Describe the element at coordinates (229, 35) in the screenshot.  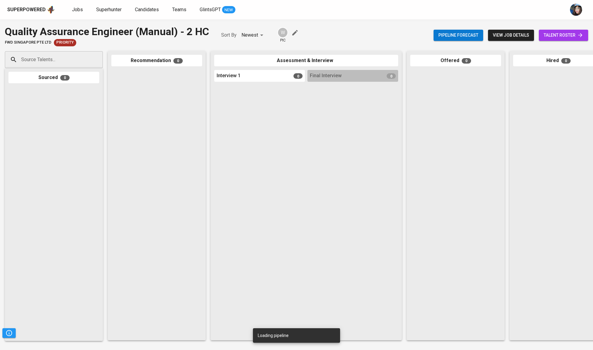
I see `p: Sort By` at that location.